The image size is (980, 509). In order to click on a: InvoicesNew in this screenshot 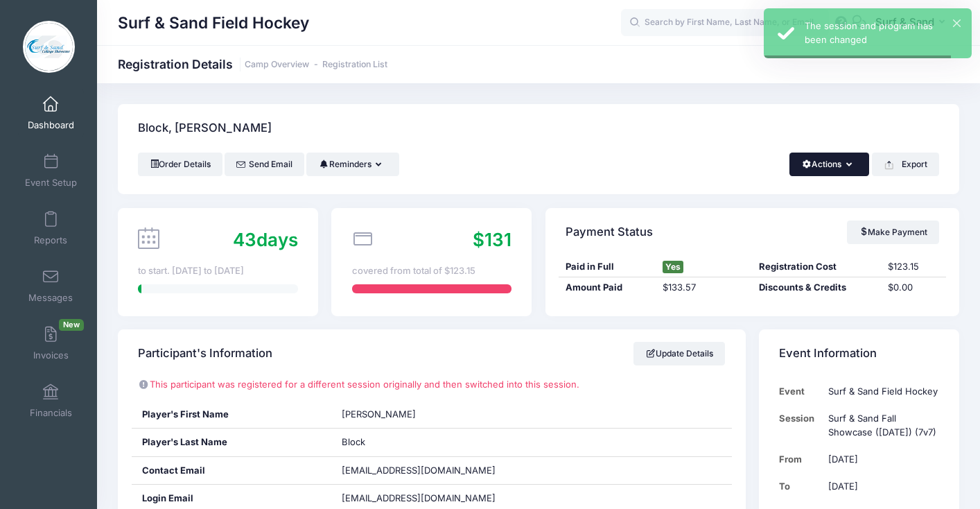, I will do `click(51, 343)`.